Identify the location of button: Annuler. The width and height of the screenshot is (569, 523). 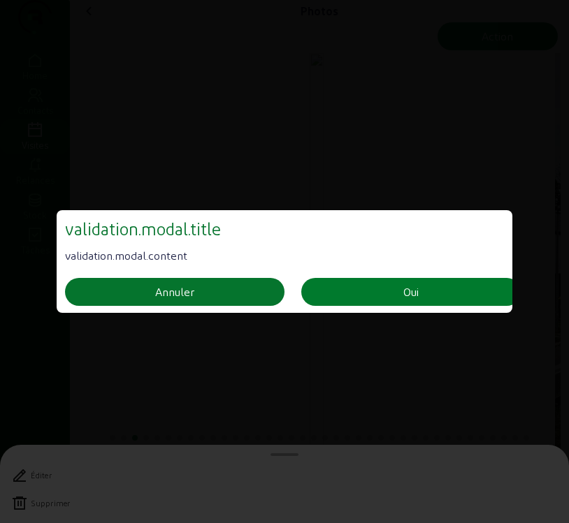
(175, 292).